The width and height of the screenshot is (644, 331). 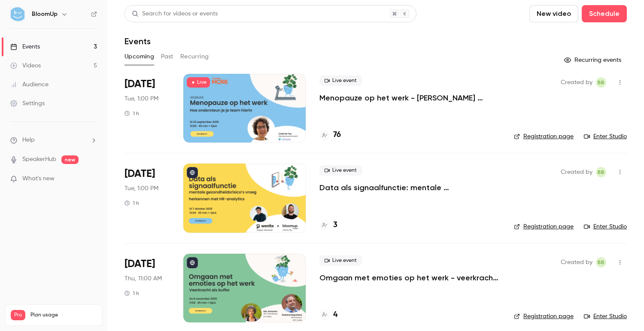 I want to click on h1: Events, so click(x=137, y=41).